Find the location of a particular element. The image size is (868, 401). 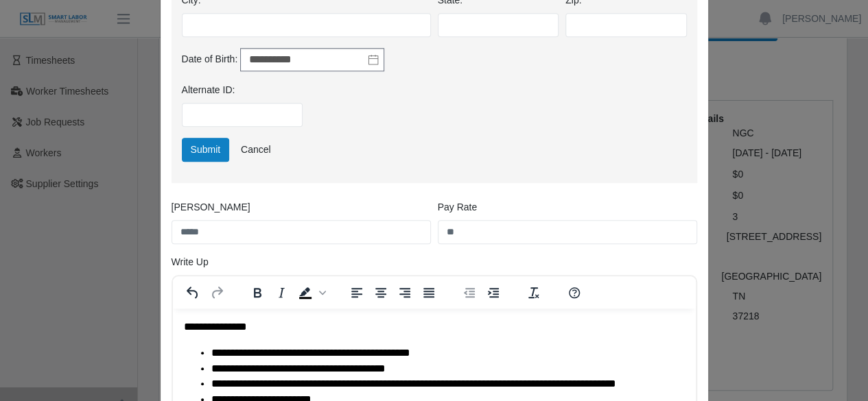

button: Align right is located at coordinates (405, 293).